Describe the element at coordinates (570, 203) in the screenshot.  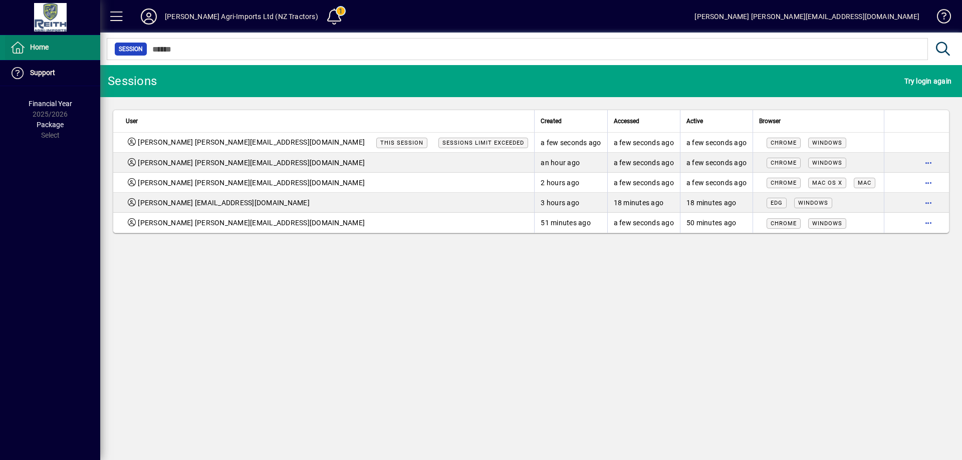
I see `td: 3 hours ago` at that location.